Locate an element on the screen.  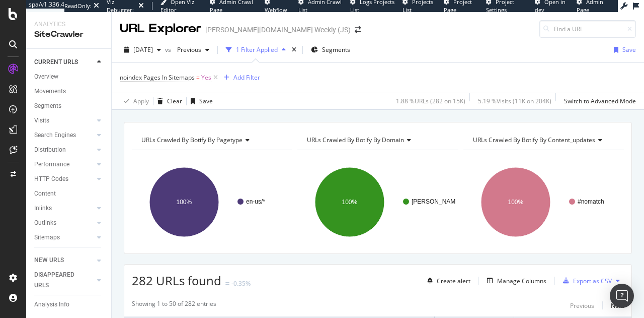
button: Segments is located at coordinates (331, 50).